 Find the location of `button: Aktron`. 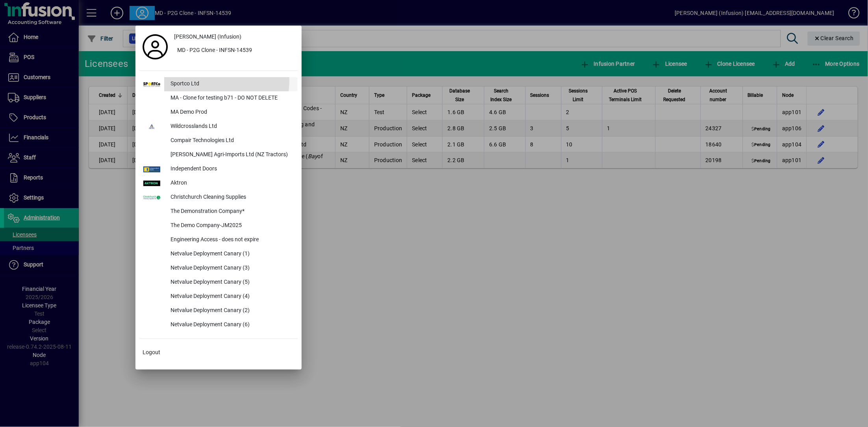

button: Aktron is located at coordinates (218, 183).